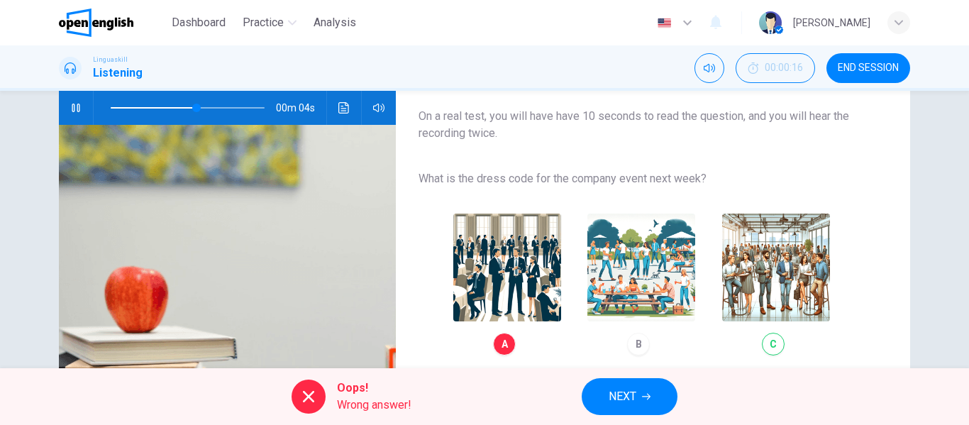  I want to click on a: OpenEnglish logo, so click(112, 23).